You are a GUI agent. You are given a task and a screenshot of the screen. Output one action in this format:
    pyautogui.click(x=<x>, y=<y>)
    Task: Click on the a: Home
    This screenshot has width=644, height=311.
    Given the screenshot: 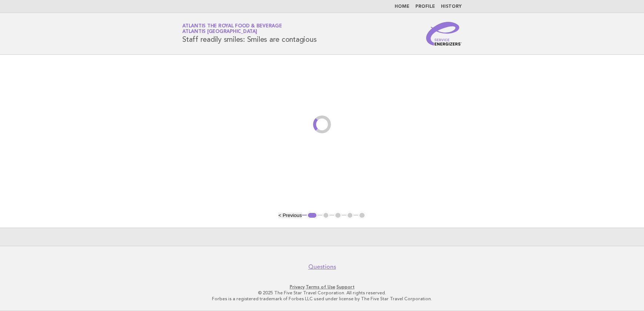 What is the action you would take?
    pyautogui.click(x=402, y=7)
    